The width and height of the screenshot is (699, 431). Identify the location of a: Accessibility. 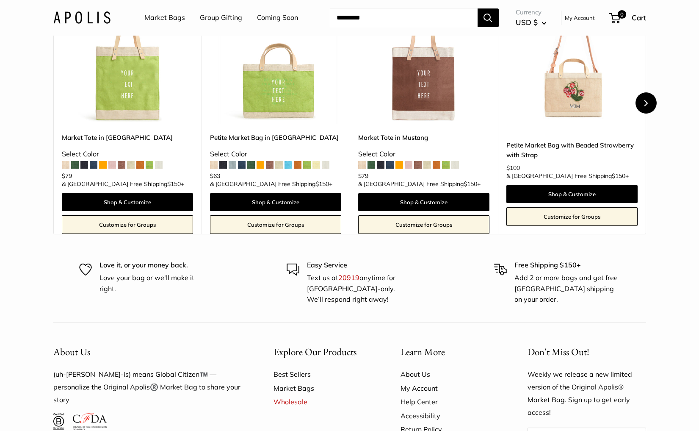
(449, 416).